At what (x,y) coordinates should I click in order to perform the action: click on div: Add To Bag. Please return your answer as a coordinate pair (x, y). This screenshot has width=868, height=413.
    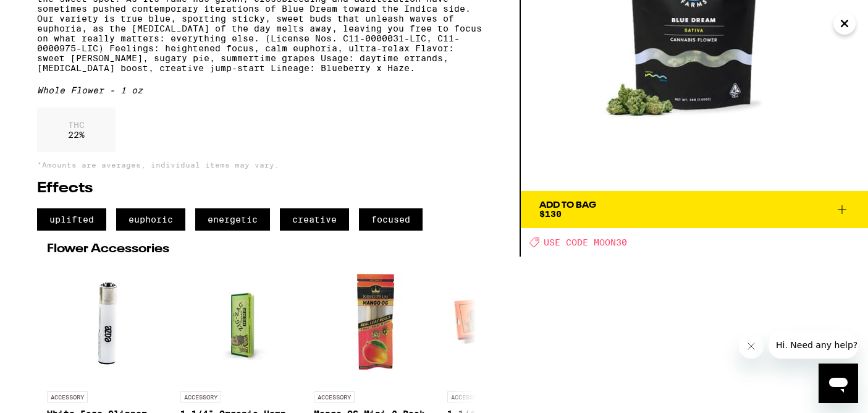
    Looking at the image, I should click on (567, 206).